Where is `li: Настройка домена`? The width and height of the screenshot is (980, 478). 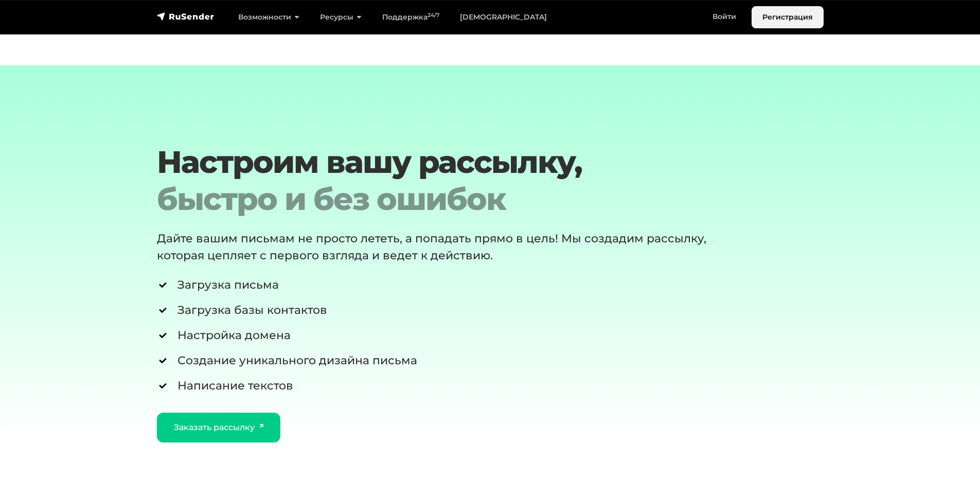 li: Настройка домена is located at coordinates (462, 335).